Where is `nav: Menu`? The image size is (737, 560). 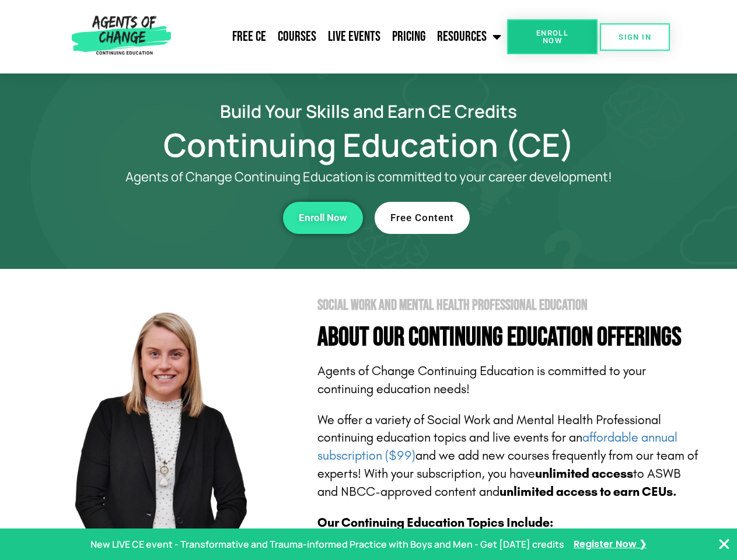
nav: Menu is located at coordinates (342, 37).